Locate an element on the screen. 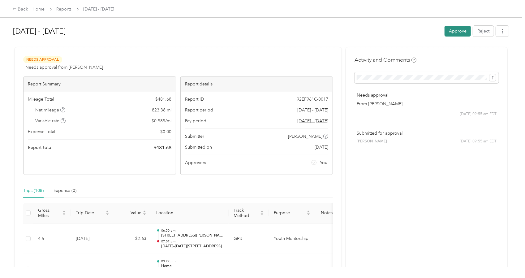  span: Value is located at coordinates (130, 212).